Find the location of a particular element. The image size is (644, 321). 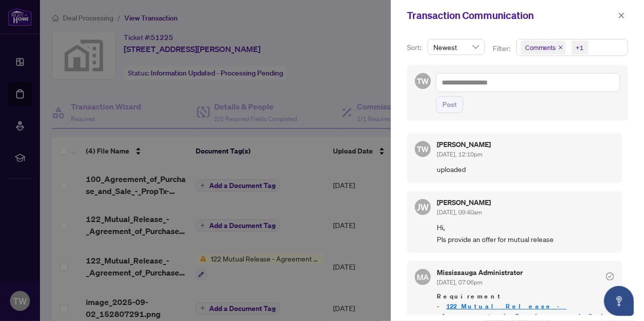

p: Sort: is located at coordinates (415, 48).